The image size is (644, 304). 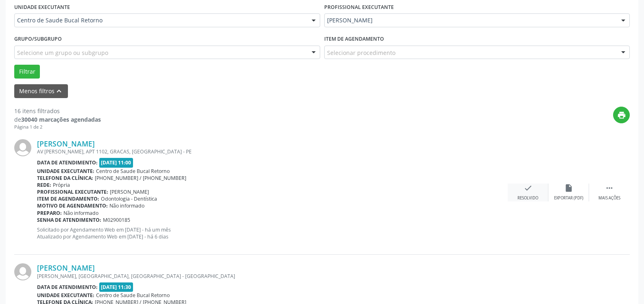 What do you see at coordinates (528, 188) in the screenshot?
I see `i: check` at bounding box center [528, 188].